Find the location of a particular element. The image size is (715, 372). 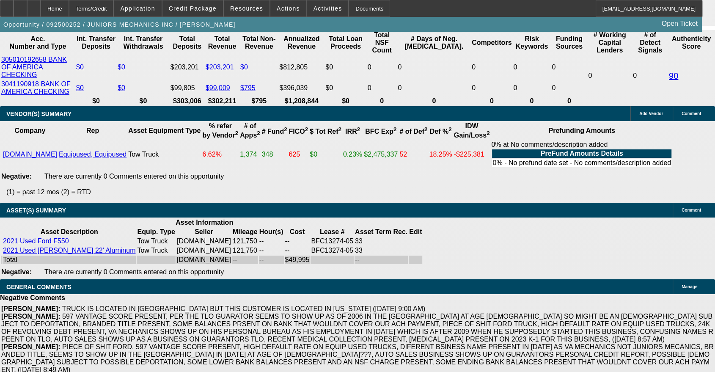

span: Activities is located at coordinates (328, 8).